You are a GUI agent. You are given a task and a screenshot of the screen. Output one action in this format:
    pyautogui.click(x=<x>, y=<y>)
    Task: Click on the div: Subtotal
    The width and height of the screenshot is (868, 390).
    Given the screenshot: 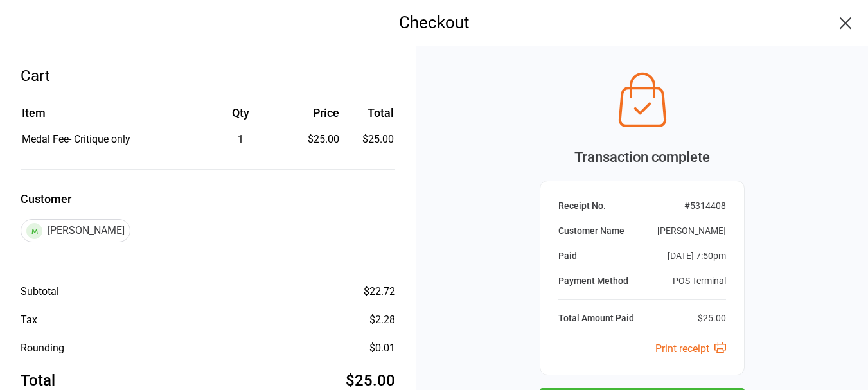 What is the action you would take?
    pyautogui.click(x=39, y=292)
    